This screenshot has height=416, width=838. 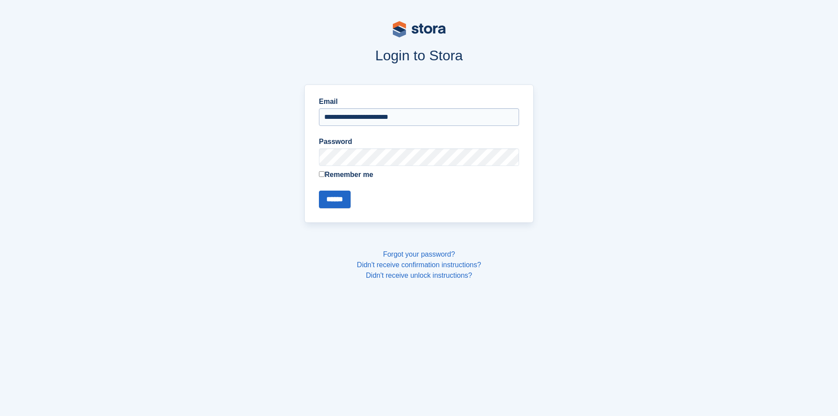 What do you see at coordinates (322, 174) in the screenshot?
I see `input: Remember me` at bounding box center [322, 174].